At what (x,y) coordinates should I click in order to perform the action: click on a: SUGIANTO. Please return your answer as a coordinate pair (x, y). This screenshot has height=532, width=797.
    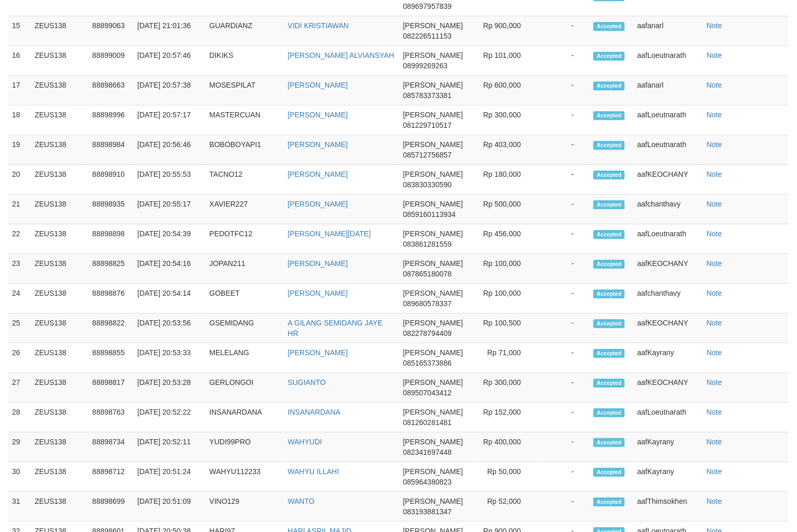
    Looking at the image, I should click on (307, 382).